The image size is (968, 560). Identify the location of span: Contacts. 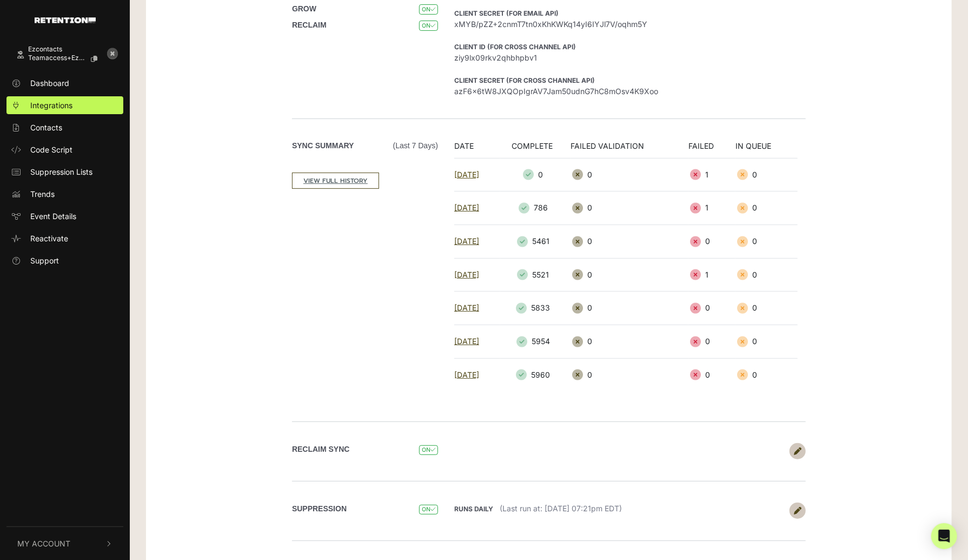
(46, 127).